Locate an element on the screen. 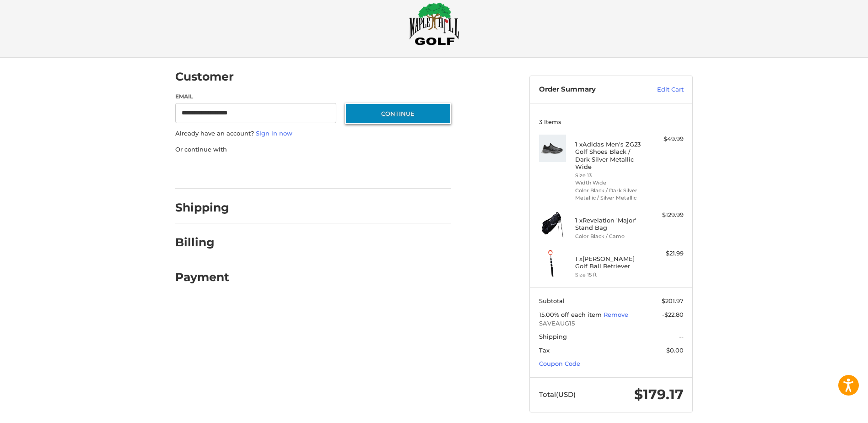  img: Maple Hill Golf is located at coordinates (434, 24).